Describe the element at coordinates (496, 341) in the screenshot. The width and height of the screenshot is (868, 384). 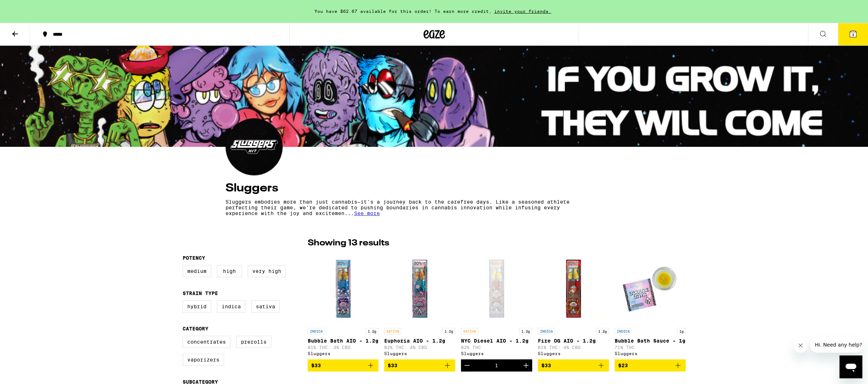
I see `p: NYC Diesel AIO - 1.2g` at that location.